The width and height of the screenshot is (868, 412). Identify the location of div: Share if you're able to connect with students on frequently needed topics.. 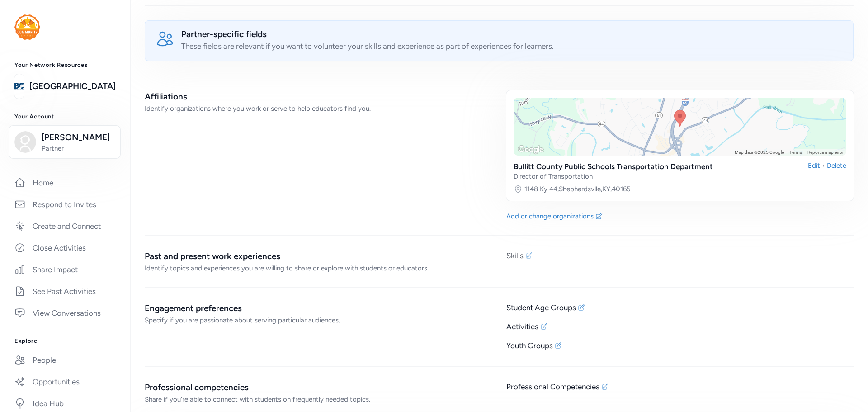
(318, 400).